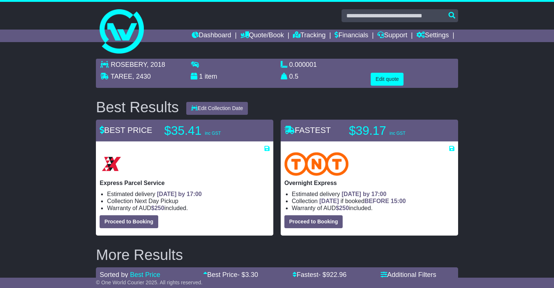  Describe the element at coordinates (294, 76) in the screenshot. I see `span: 0.5` at that location.